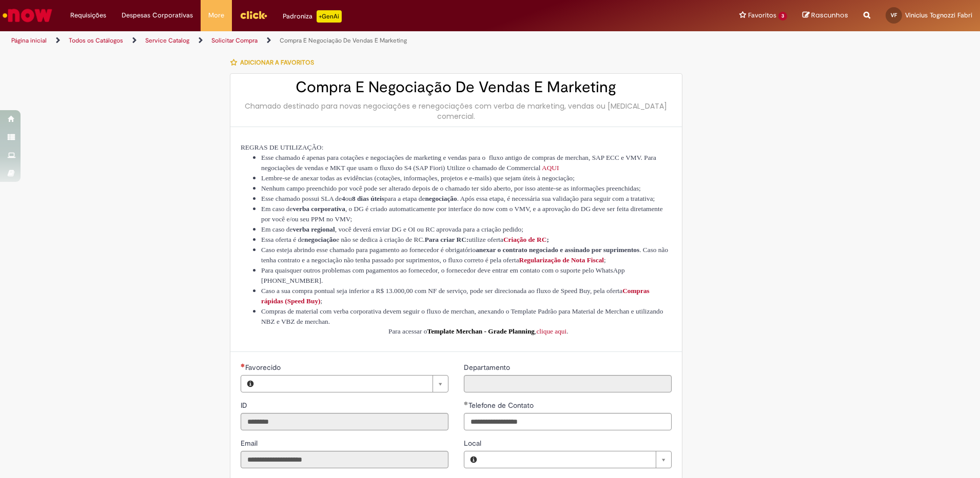  What do you see at coordinates (29, 41) in the screenshot?
I see `a: Página inicial` at bounding box center [29, 41].